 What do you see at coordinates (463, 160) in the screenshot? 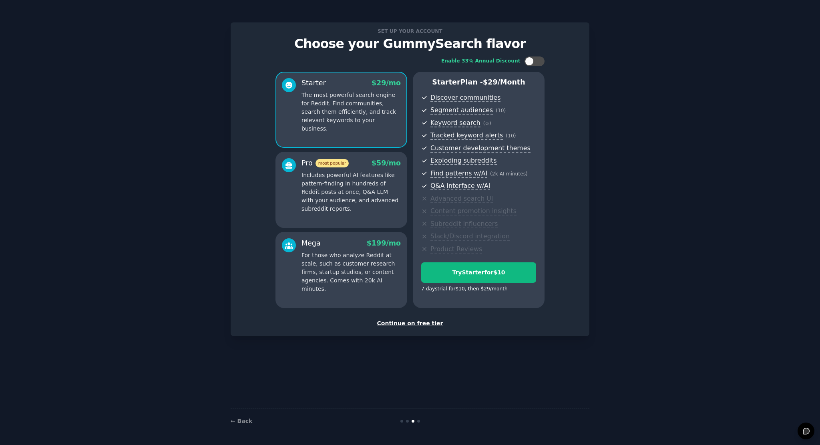
I see `span: Exploding subreddits` at bounding box center [463, 160].